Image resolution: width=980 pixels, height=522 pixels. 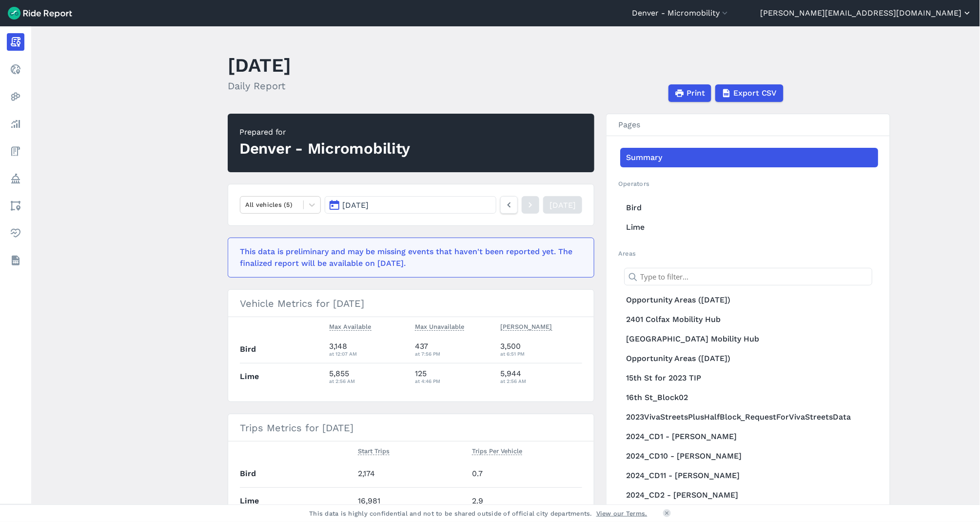 I want to click on a: Realtime, so click(x=16, y=70).